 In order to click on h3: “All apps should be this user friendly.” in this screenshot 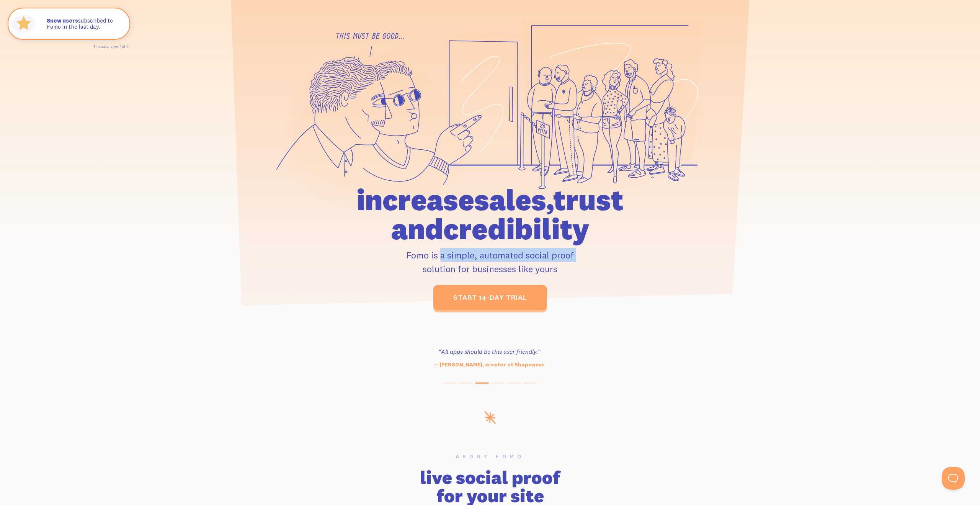, I will do `click(489, 352)`.